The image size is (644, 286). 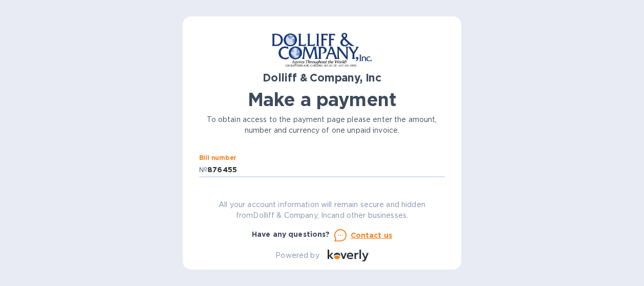 I want to click on u: Contact us, so click(x=372, y=235).